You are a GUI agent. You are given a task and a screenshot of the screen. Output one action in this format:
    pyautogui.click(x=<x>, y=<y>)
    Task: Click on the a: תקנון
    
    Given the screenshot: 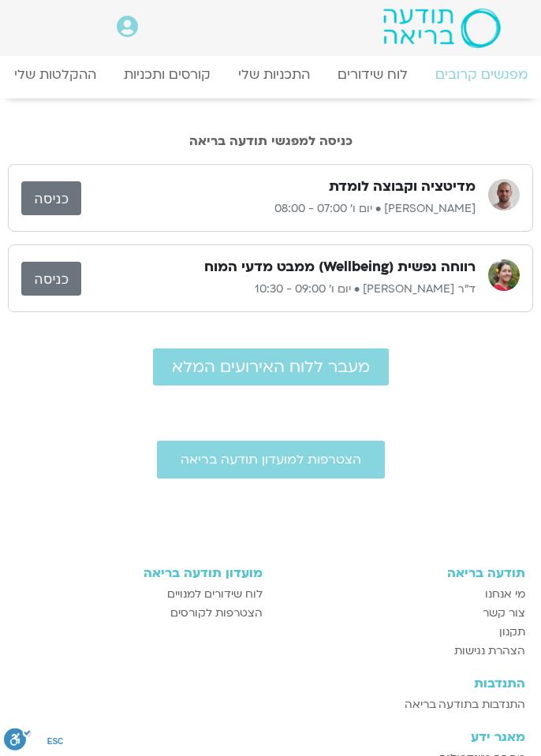 What is the action you would take?
    pyautogui.click(x=401, y=632)
    